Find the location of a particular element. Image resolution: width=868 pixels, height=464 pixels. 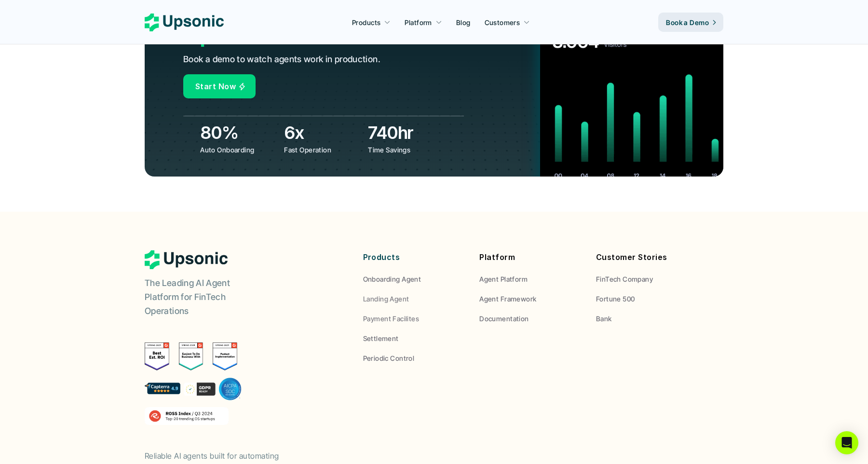

p: Fortune 500 is located at coordinates (616, 299).